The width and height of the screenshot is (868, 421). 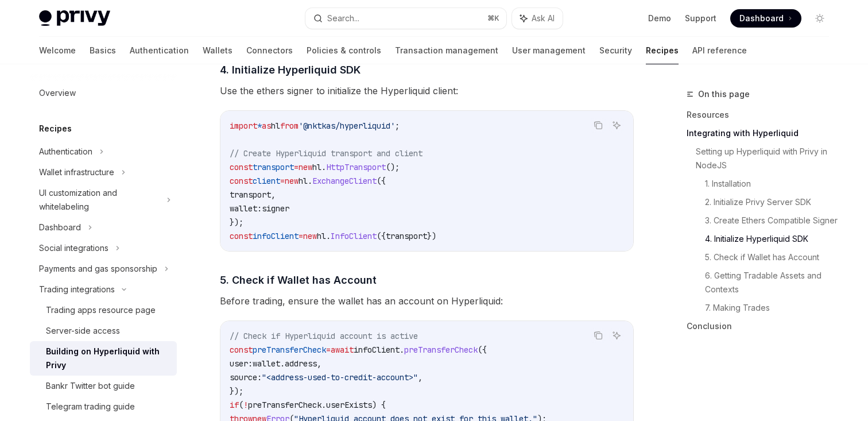 What do you see at coordinates (324, 336) in the screenshot?
I see `span: // Check if Hyperliquid account is active` at bounding box center [324, 336].